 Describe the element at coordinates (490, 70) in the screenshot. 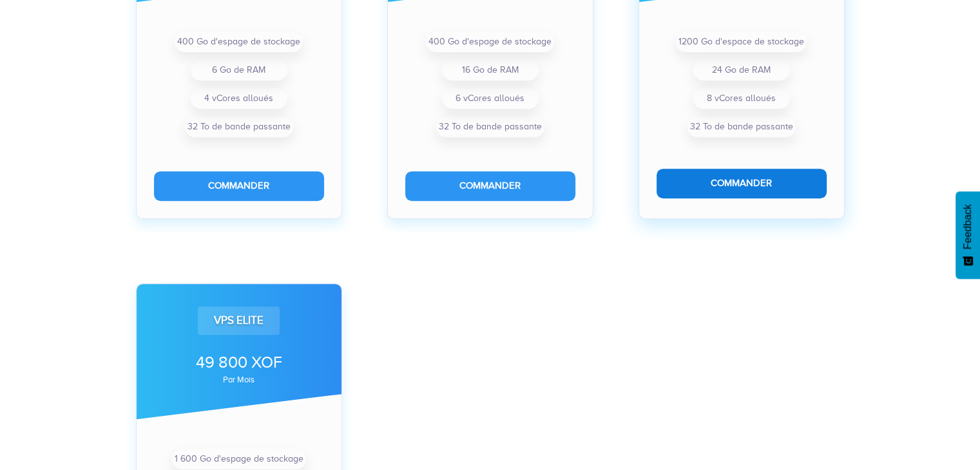

I see `li: 16 Go de RAM` at that location.